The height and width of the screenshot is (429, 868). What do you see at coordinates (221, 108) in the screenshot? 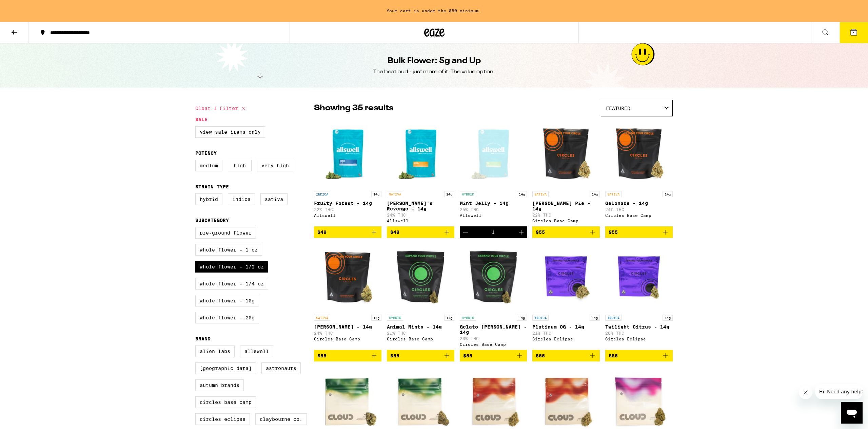
I see `button: Clear 1 filter` at bounding box center [221, 108].